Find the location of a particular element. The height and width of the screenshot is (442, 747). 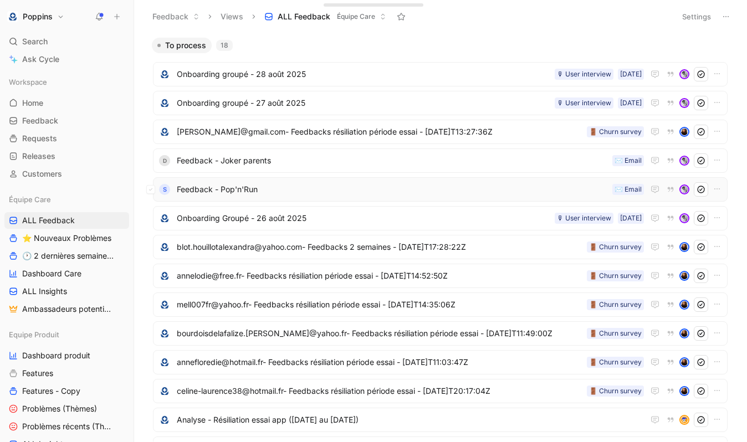

a: Requests is located at coordinates (67, 139).